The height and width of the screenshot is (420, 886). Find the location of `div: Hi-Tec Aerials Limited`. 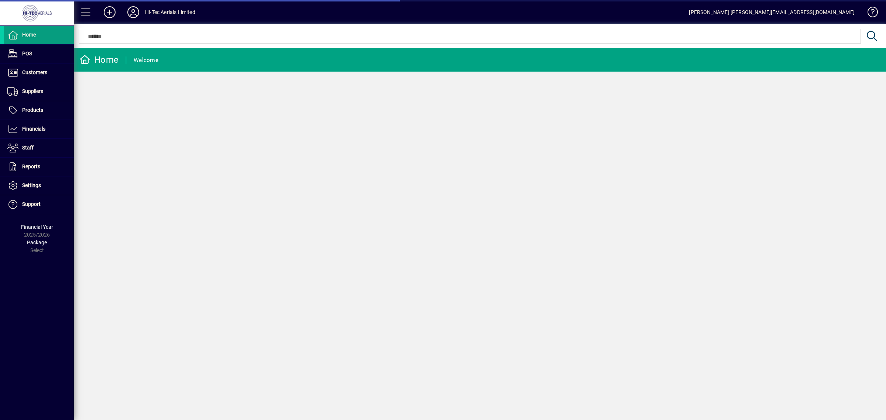

div: Hi-Tec Aerials Limited is located at coordinates (170, 12).